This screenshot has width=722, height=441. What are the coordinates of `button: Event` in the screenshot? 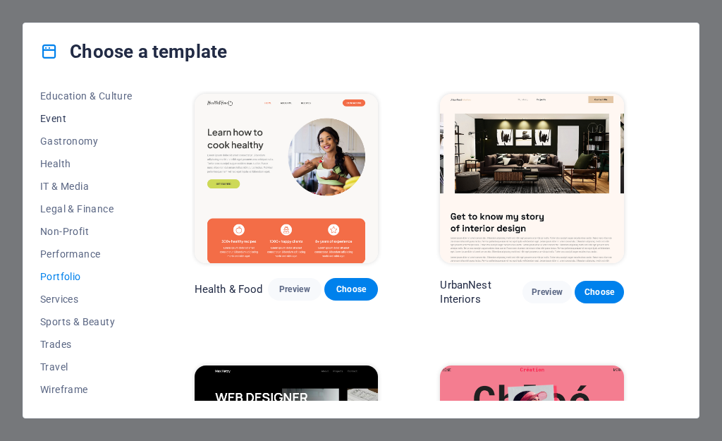 It's located at (86, 118).